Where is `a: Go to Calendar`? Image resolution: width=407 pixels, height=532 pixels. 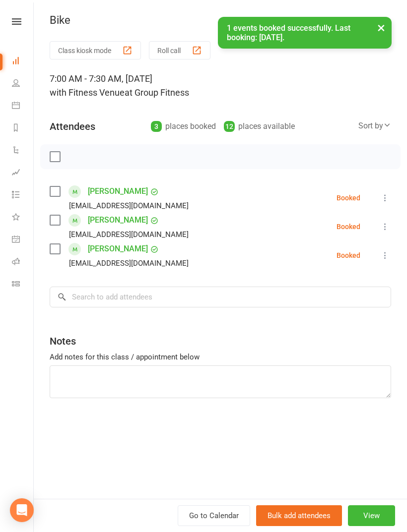 a: Go to Calendar is located at coordinates (214, 516).